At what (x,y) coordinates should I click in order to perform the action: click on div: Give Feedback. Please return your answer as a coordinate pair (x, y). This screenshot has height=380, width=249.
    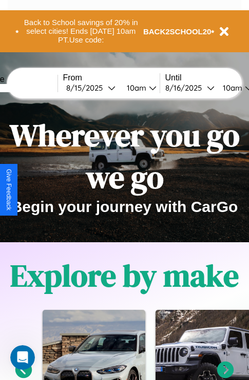
    Looking at the image, I should click on (9, 190).